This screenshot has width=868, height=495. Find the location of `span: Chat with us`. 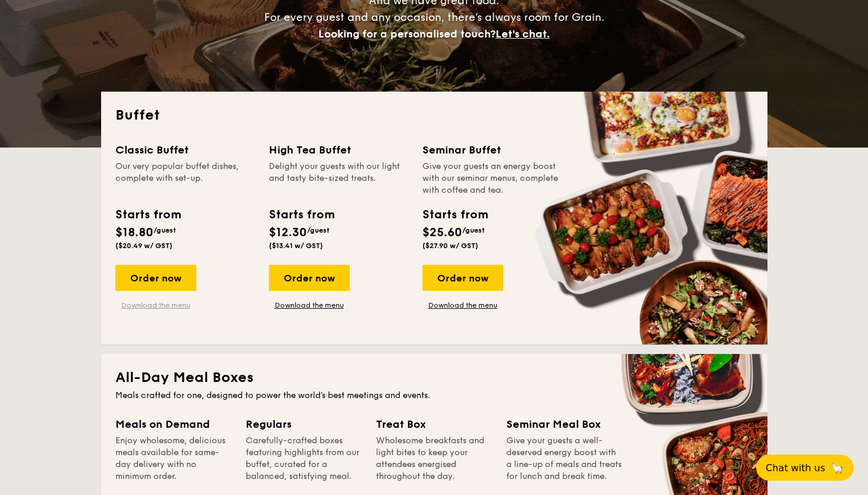

span: Chat with us is located at coordinates (795, 468).